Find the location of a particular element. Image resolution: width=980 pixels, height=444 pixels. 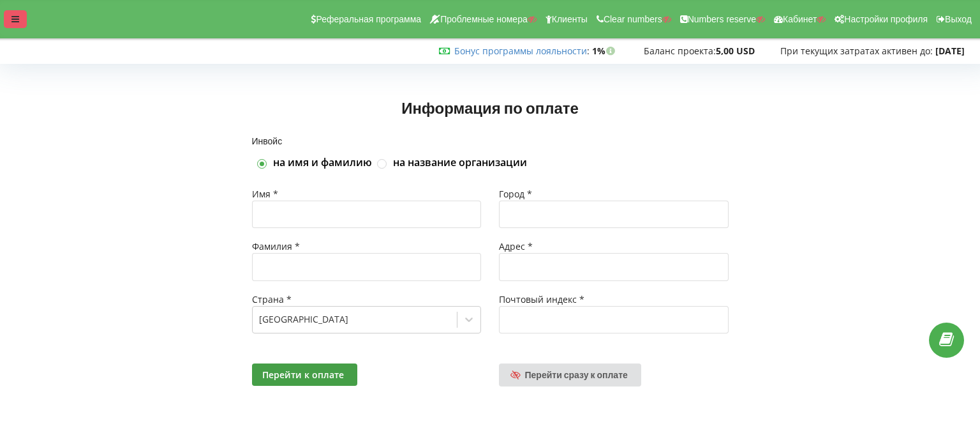

span: Почтовый индекс * is located at coordinates (542, 299).